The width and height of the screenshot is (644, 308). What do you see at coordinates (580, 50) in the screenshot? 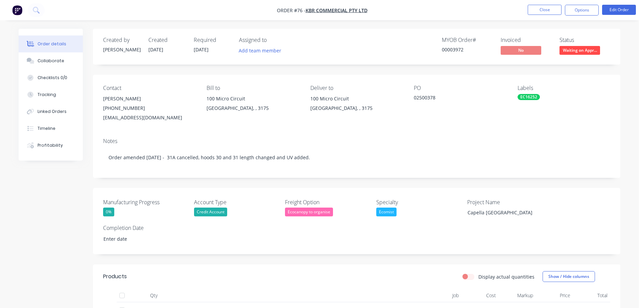
I see `span: Waiting on Appr...` at bounding box center [580, 50].